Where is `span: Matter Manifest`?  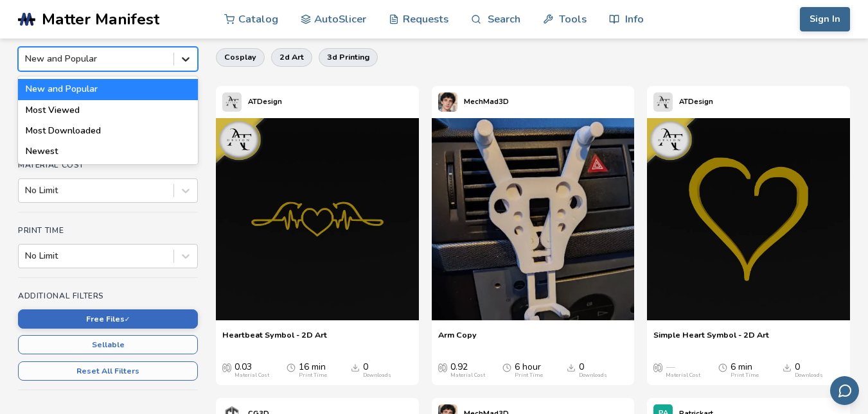 span: Matter Manifest is located at coordinates (100, 20).